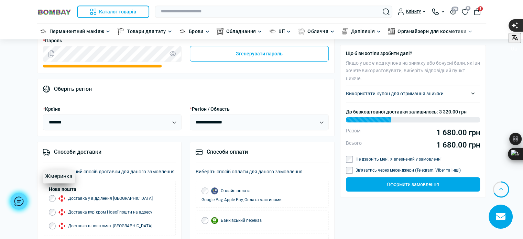  What do you see at coordinates (77, 31) in the screenshot?
I see `a: Перманентний макіяж` at bounding box center [77, 31].